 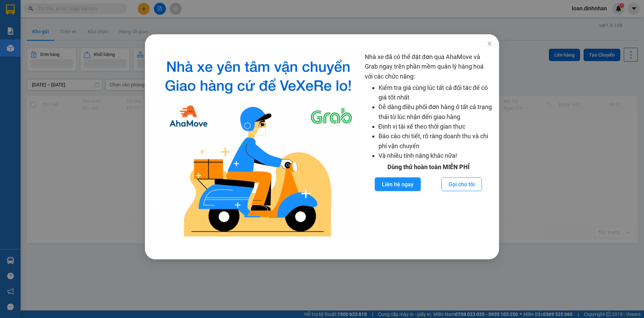 I want to click on button: Liên hệ ngay, so click(x=398, y=184).